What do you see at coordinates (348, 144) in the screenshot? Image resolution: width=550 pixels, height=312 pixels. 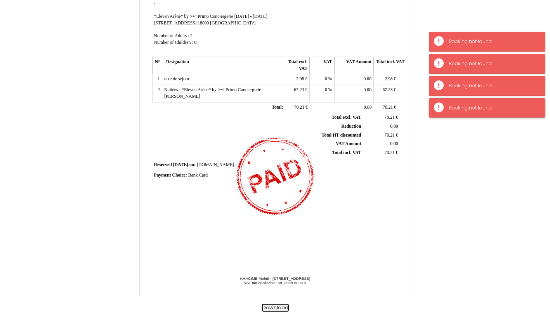 I see `span: VAT Amount` at bounding box center [348, 144].